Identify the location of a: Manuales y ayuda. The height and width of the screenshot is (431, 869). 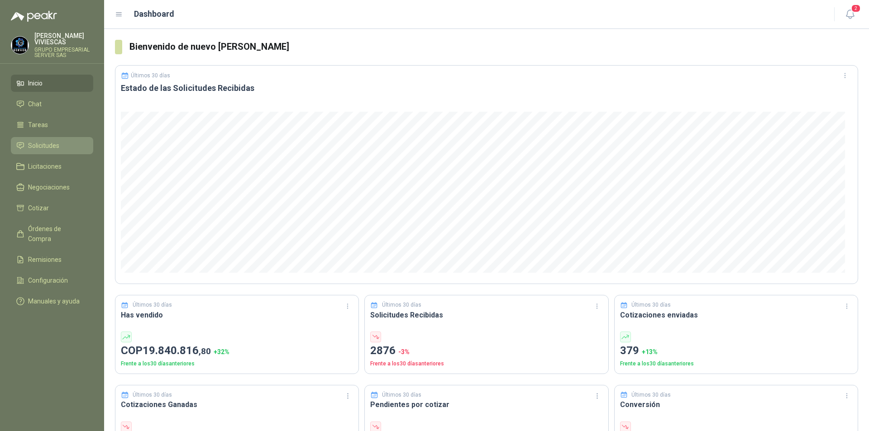
(52, 302).